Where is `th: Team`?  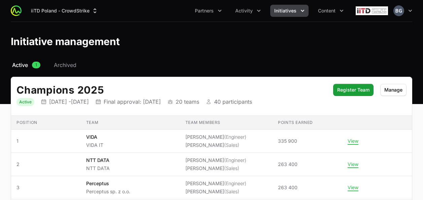 th: Team is located at coordinates (130, 122).